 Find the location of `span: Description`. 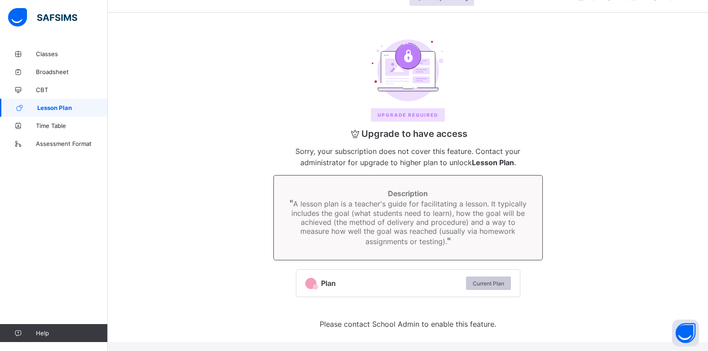

span: Description is located at coordinates (408, 193).